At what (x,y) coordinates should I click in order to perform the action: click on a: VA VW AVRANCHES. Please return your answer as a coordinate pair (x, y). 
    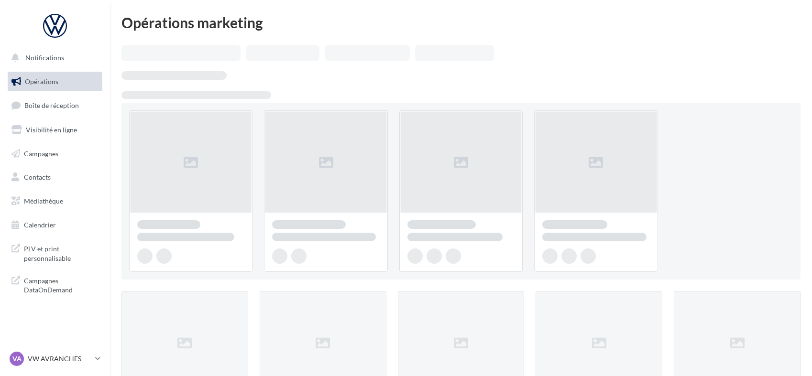
    Looking at the image, I should click on (55, 359).